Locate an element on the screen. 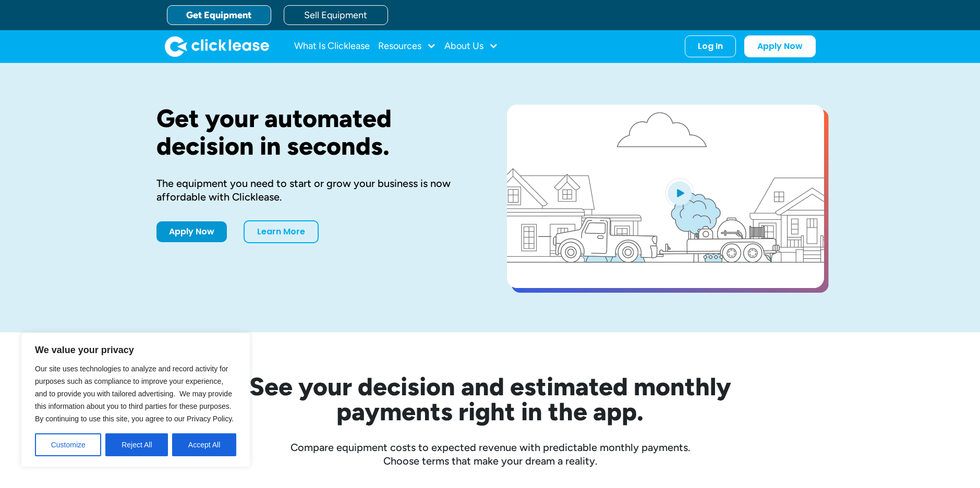  h1: Get your automated decision in seconds. is located at coordinates (315, 132).